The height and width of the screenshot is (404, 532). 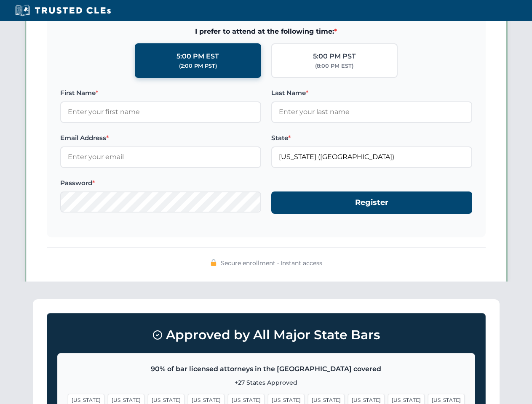 What do you see at coordinates (266, 383) in the screenshot?
I see `p: +27 States Approved` at bounding box center [266, 383].